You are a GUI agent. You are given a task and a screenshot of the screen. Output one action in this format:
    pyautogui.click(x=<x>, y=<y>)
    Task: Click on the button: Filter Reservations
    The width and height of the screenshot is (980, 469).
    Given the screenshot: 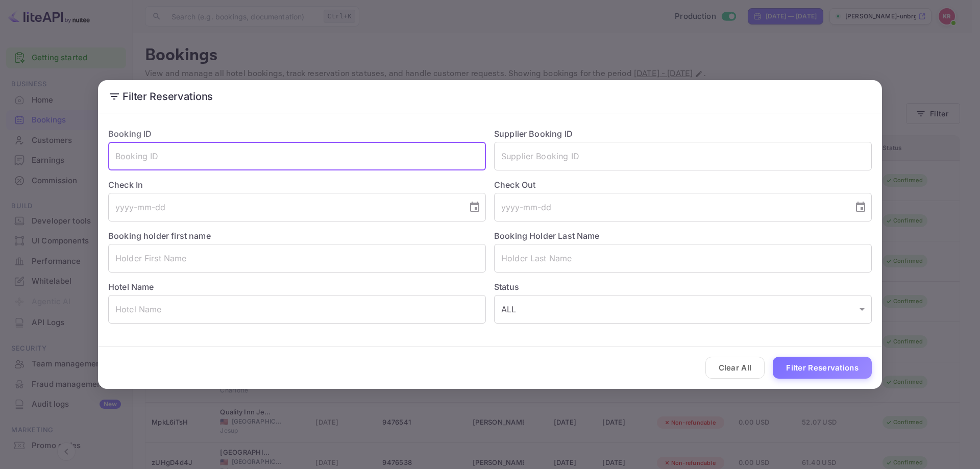 What is the action you would take?
    pyautogui.click(x=822, y=367)
    